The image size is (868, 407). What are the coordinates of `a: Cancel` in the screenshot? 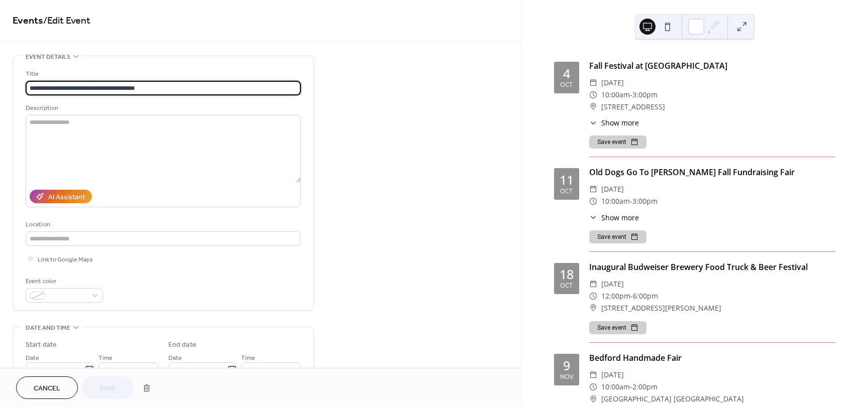 It's located at (47, 387).